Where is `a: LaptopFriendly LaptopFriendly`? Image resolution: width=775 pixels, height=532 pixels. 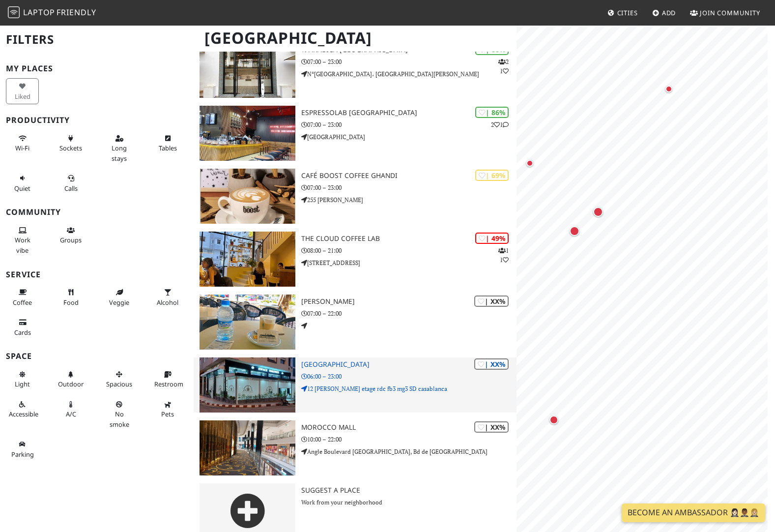 a: LaptopFriendly LaptopFriendly is located at coordinates (52, 13).